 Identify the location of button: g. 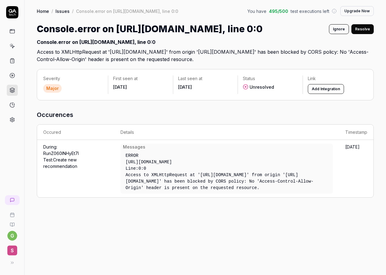
(12, 235).